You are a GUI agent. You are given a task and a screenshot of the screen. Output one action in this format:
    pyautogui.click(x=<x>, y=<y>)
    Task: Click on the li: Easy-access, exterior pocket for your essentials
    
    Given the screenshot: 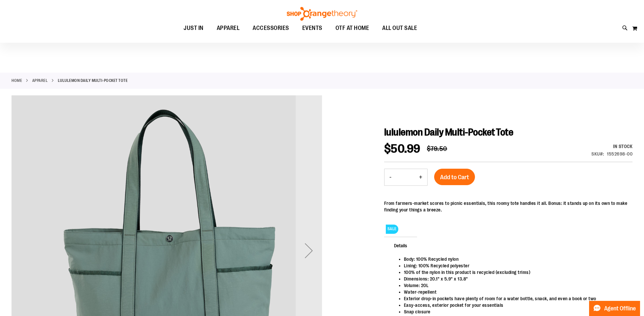 What is the action you would take?
    pyautogui.click(x=514, y=305)
    